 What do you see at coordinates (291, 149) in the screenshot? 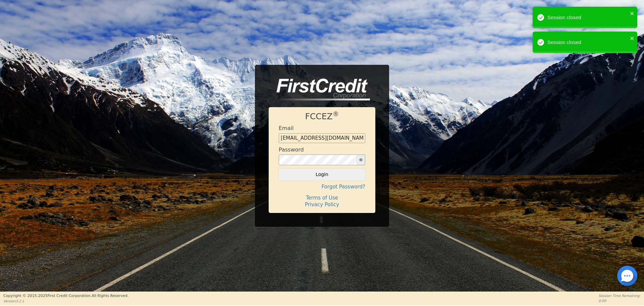
I see `h4: Password` at bounding box center [291, 149].